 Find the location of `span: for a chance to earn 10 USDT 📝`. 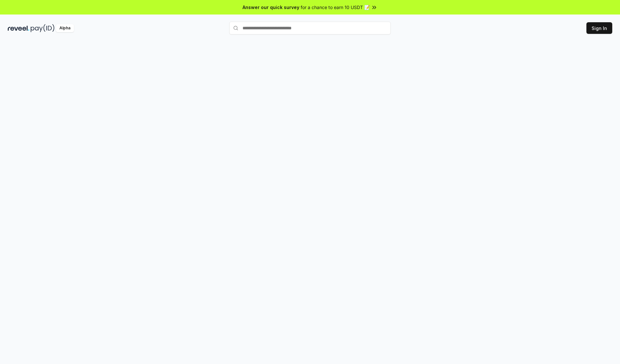

span: for a chance to earn 10 USDT 📝 is located at coordinates (335, 7).